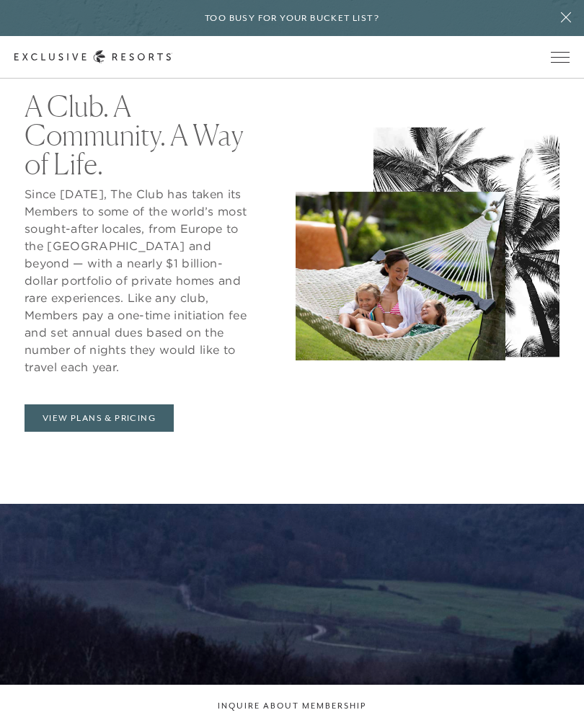  Describe the element at coordinates (400, 276) in the screenshot. I see `img: A member of the vacation club Exclusive Resorts relaxing in a hammock with her two children at a ...` at that location.